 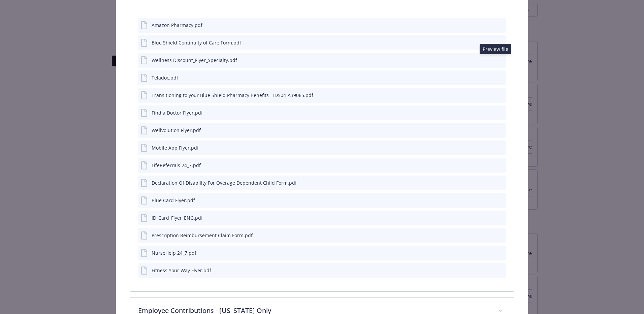 What do you see at coordinates (176, 130) in the screenshot?
I see `div: Wellvolution Flyer.pdf` at bounding box center [176, 130].